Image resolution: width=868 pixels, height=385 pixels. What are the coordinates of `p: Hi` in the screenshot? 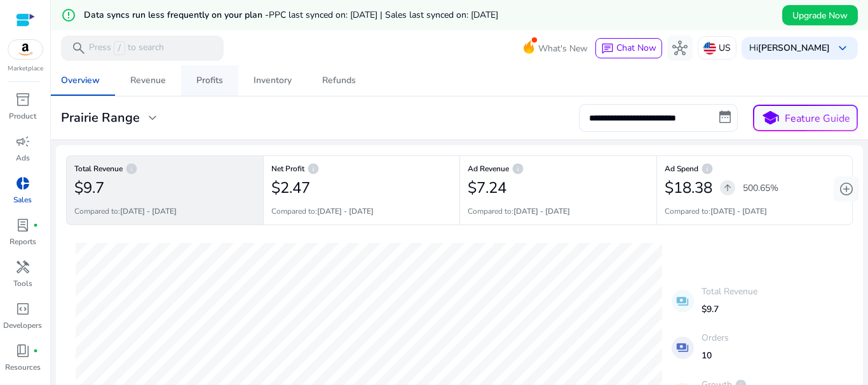 It's located at (789, 48).